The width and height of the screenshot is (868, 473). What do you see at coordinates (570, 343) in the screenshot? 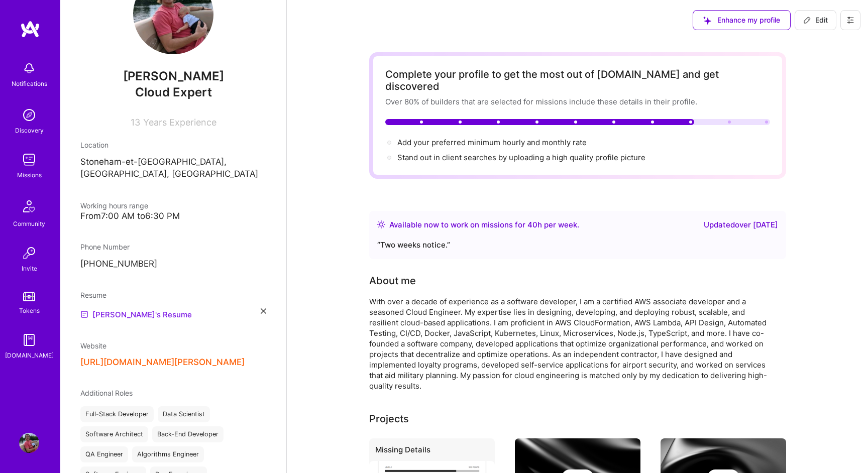
I see `div: With over a decade of experience as a software developer, I am a certified AWS associate develope...` at bounding box center [570, 343].